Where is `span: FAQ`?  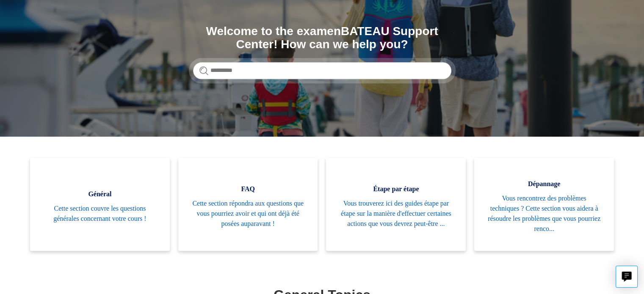 span: FAQ is located at coordinates (248, 189).